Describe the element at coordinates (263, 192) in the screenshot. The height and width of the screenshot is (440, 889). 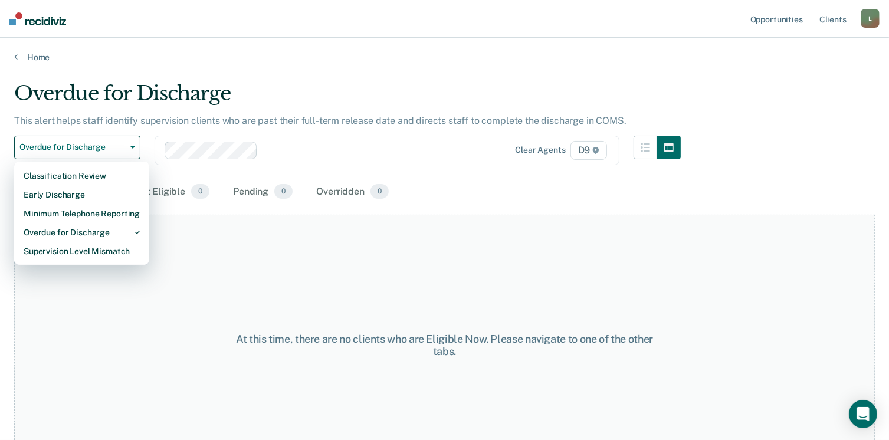
I see `div: Pending0` at that location.